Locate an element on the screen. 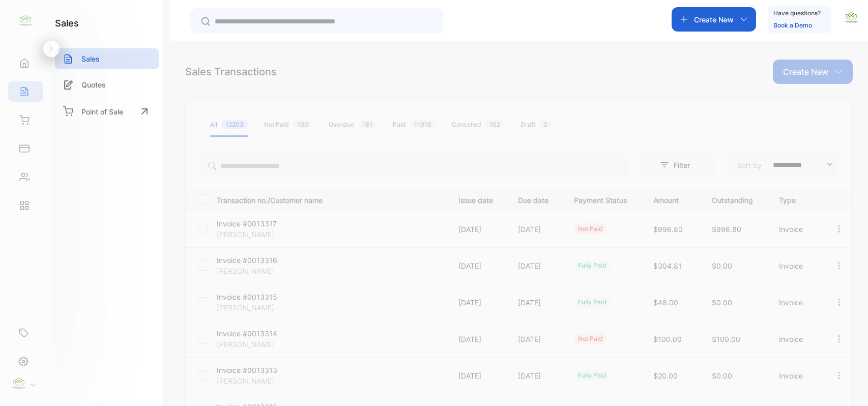  div: All is located at coordinates (229, 125).